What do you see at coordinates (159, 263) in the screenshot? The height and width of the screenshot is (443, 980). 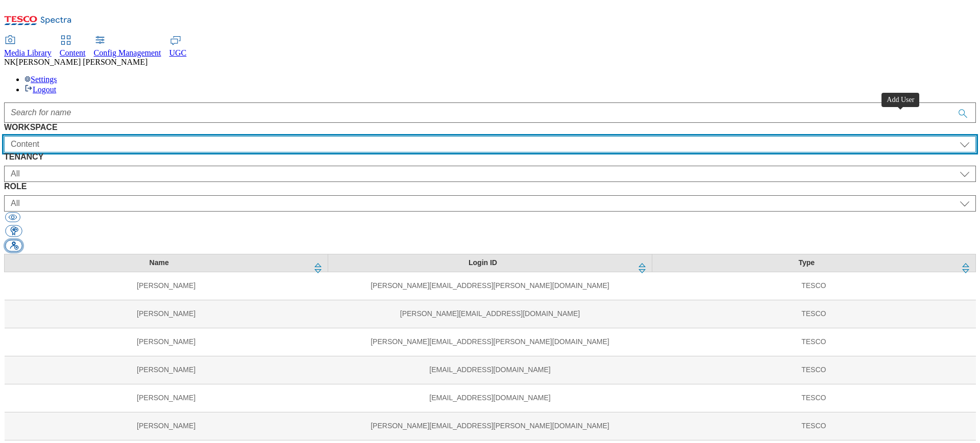 I see `div: Name` at bounding box center [159, 263].